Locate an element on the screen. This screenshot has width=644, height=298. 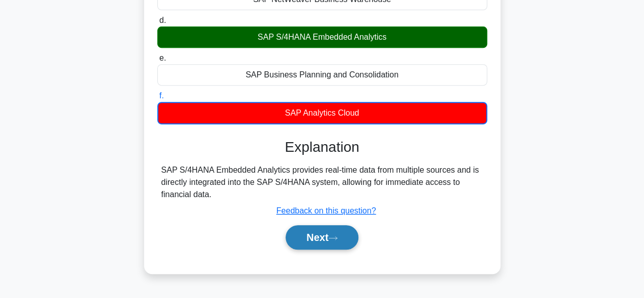
span: d. is located at coordinates (162, 20).